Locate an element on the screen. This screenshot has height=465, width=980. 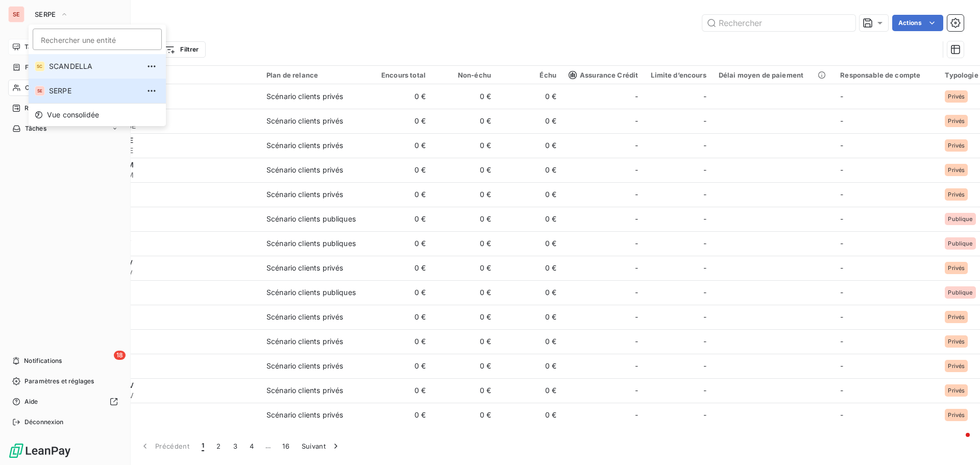
span: Tableau de bord is located at coordinates (48, 47).